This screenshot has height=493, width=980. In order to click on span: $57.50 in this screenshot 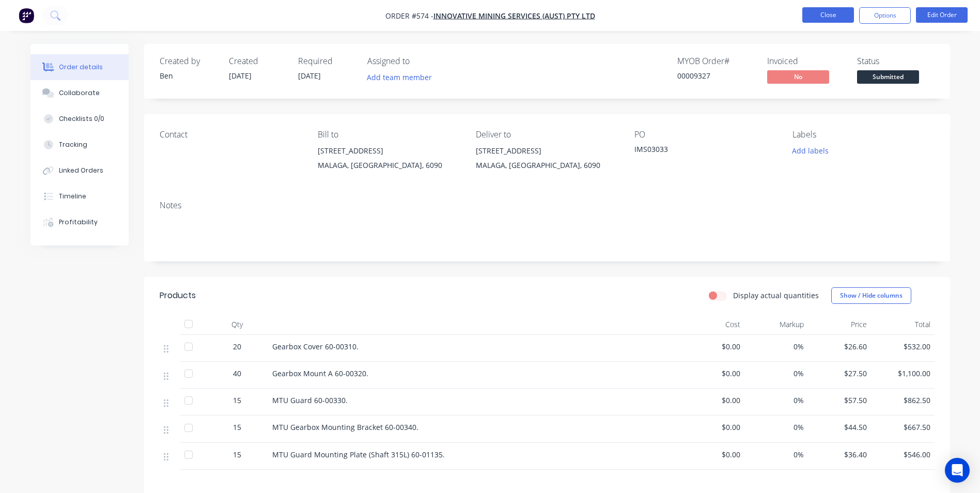, I will do `click(840, 400)`.